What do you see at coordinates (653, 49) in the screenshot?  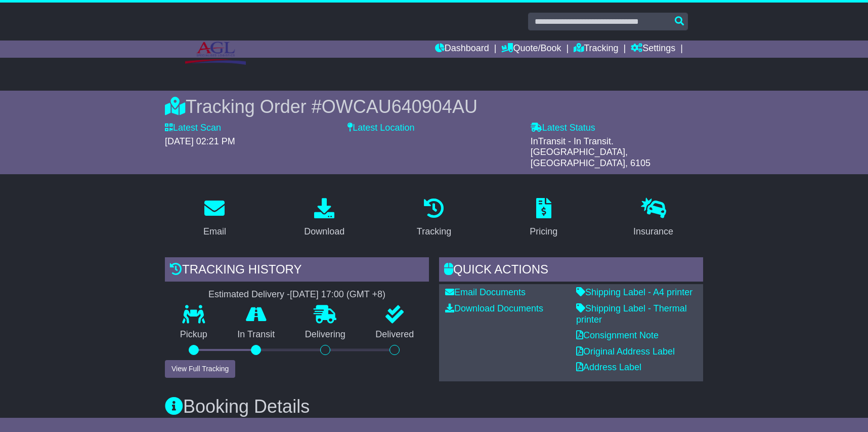 I see `a: Settings` at bounding box center [653, 49].